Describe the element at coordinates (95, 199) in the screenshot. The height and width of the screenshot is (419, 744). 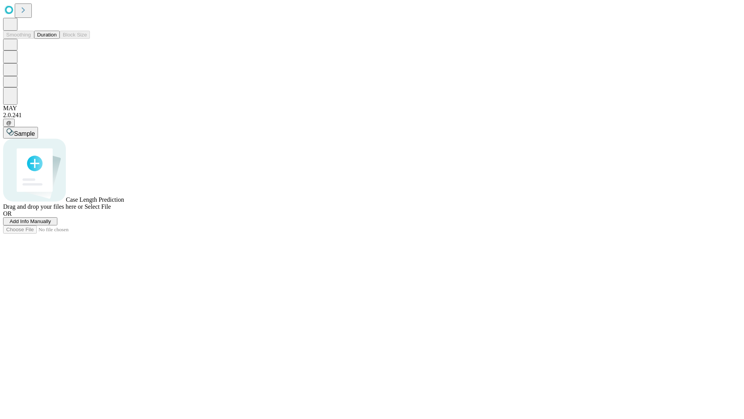
I see `span: Case Length Prediction` at that location.